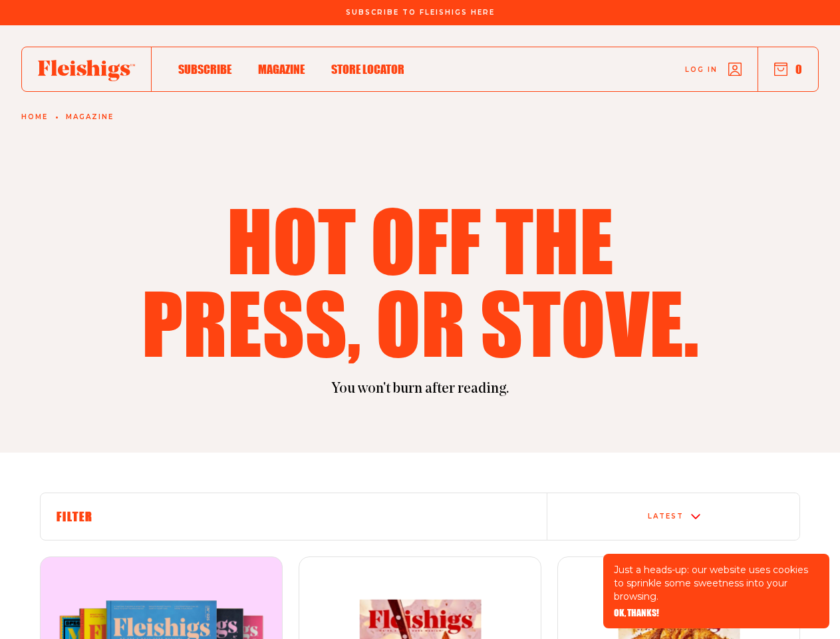 This screenshot has width=840, height=639. What do you see at coordinates (205, 69) in the screenshot?
I see `span: Subscribe` at bounding box center [205, 69].